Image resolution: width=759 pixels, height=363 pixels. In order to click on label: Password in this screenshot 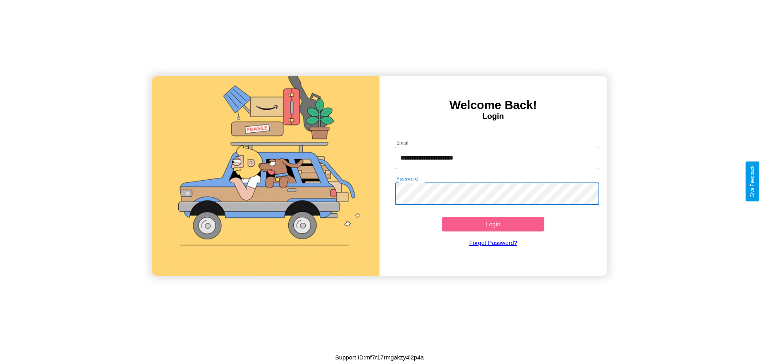, I will do `click(407, 179)`.